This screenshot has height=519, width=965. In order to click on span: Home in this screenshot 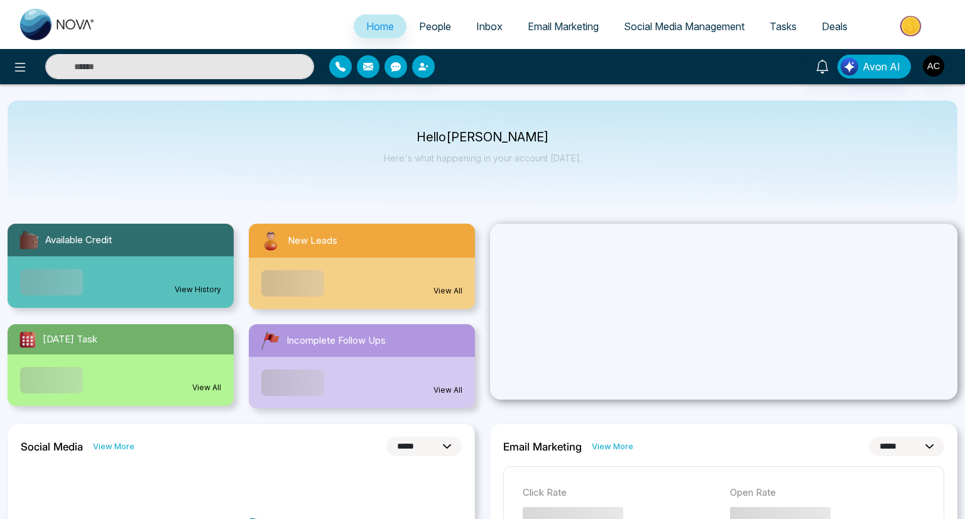, I will do `click(380, 26)`.